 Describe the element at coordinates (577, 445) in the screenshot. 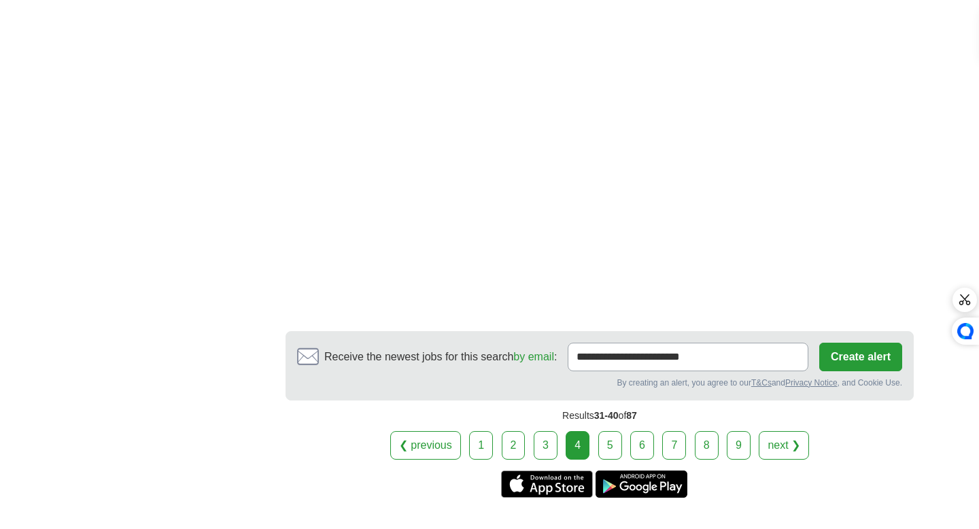

I see `div: 4` at that location.